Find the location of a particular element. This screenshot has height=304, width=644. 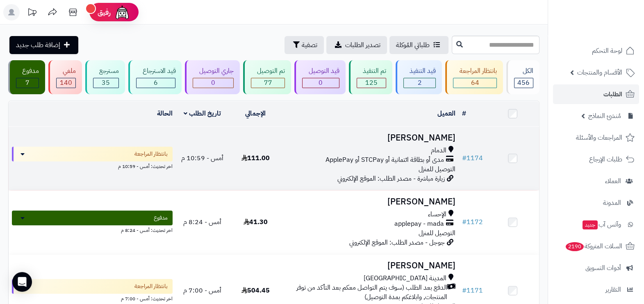

span: الطلبات is located at coordinates (613, 94).